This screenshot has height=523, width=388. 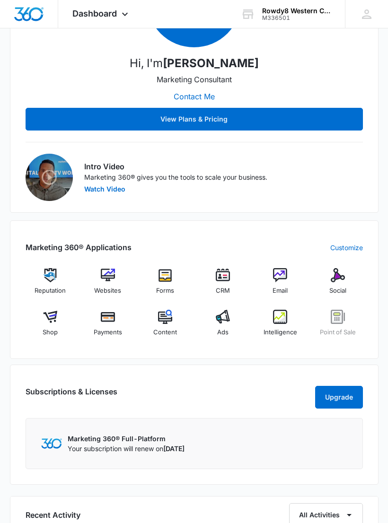 I want to click on h3: Intro Video, so click(x=223, y=167).